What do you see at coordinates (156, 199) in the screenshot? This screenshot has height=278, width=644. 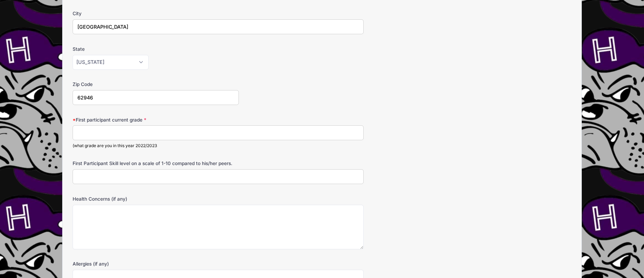 I see `label: Health Concerns (if any)` at bounding box center [156, 199].